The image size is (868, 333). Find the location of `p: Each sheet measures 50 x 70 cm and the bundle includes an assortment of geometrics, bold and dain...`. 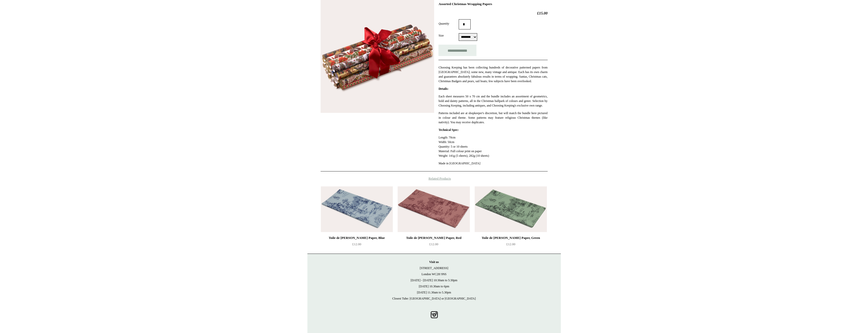

p: Each sheet measures 50 x 70 cm and the bundle includes an assortment of geometrics, bold and dain... is located at coordinates (493, 101).